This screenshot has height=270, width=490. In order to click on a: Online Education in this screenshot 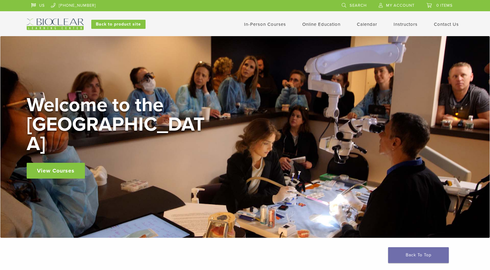, I will do `click(321, 24)`.